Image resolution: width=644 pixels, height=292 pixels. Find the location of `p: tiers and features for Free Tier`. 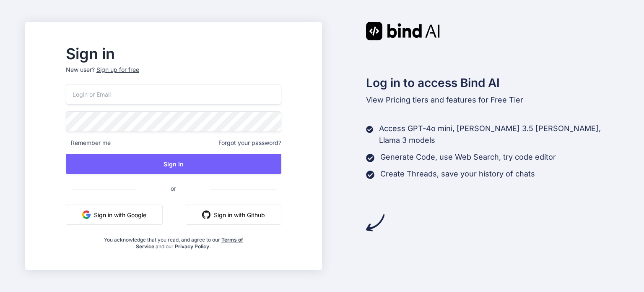

p: tiers and features for Free Tier is located at coordinates (493, 100).